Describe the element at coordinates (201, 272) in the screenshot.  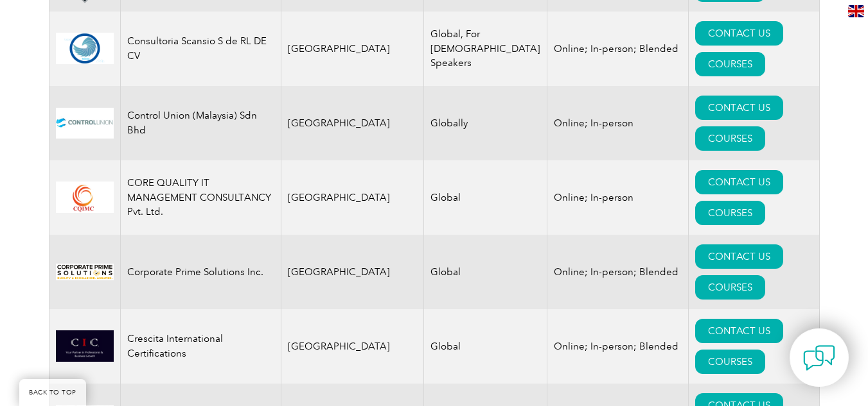
I see `td: Corporate Prime Solutions Inc.` at that location.